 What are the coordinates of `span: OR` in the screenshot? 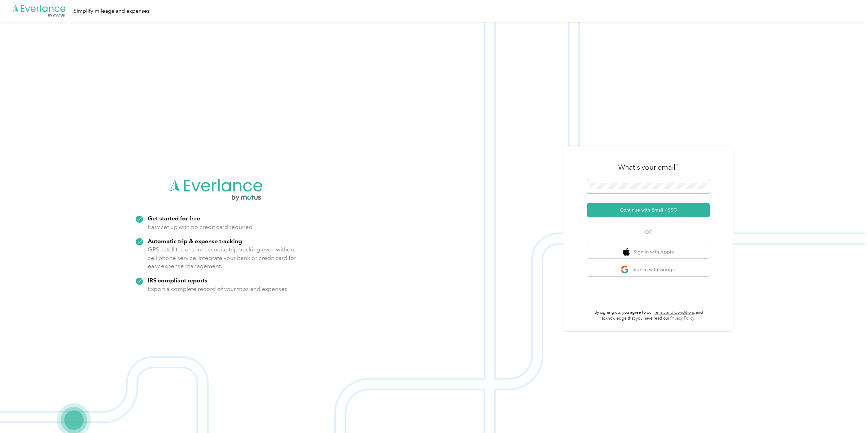 It's located at (648, 232).